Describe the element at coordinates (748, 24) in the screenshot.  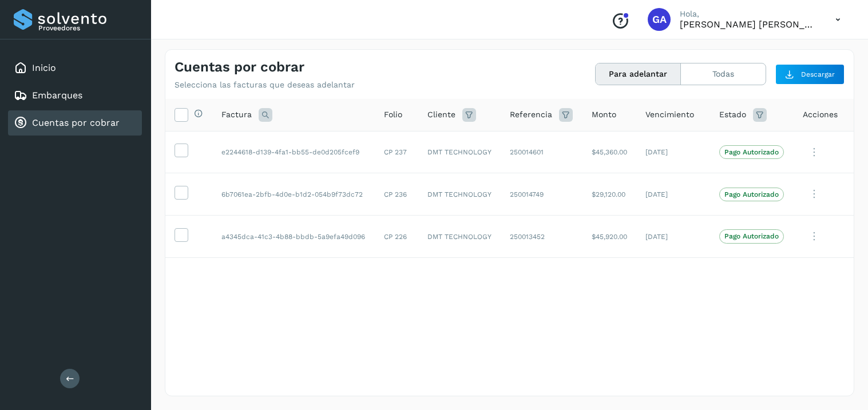
I see `p: GABRIELA ARENAS DELGADILLO` at that location.